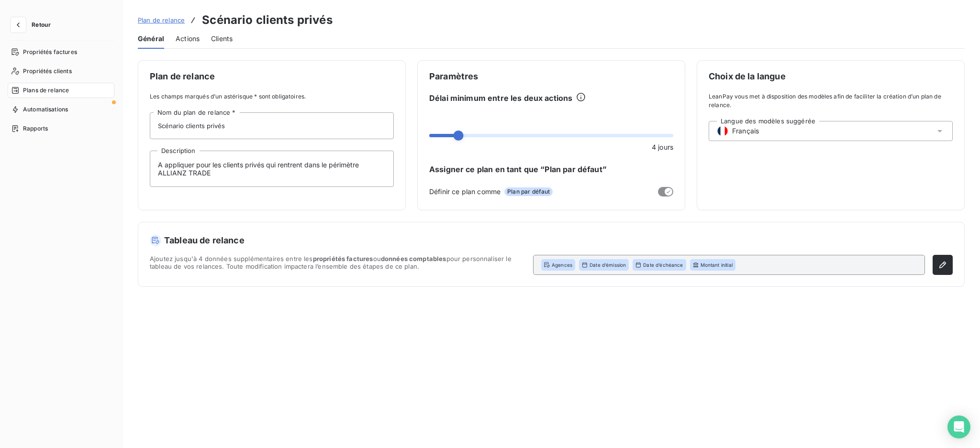 The height and width of the screenshot is (448, 980). What do you see at coordinates (60, 52) in the screenshot?
I see `a: Propriétés factures` at bounding box center [60, 52].